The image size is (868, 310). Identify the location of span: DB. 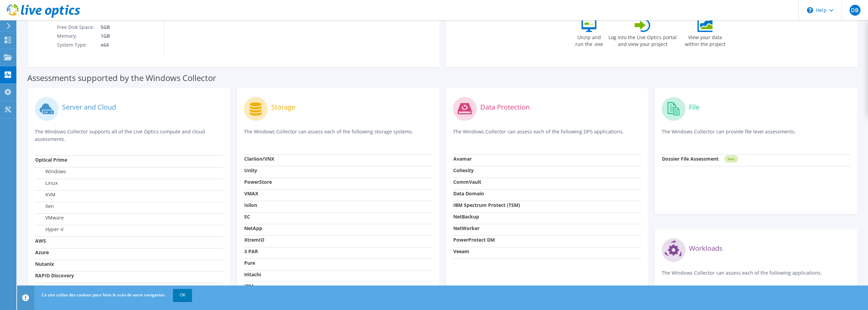
(855, 10).